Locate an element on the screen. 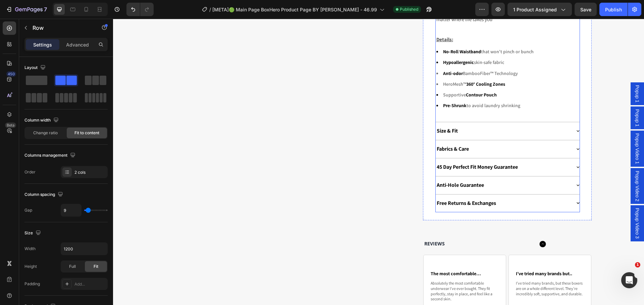 The image size is (644, 305). div: Size is located at coordinates (33, 233).